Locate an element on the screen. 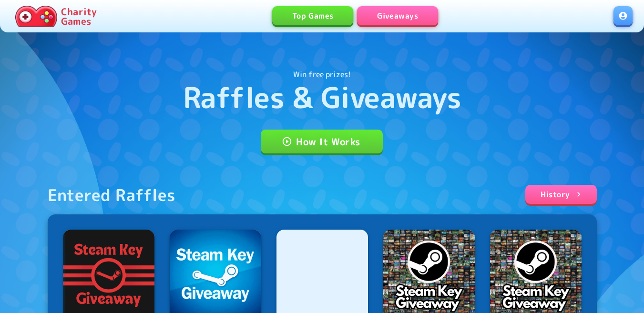 Image resolution: width=644 pixels, height=313 pixels. p: Win free prizes! is located at coordinates (321, 74).